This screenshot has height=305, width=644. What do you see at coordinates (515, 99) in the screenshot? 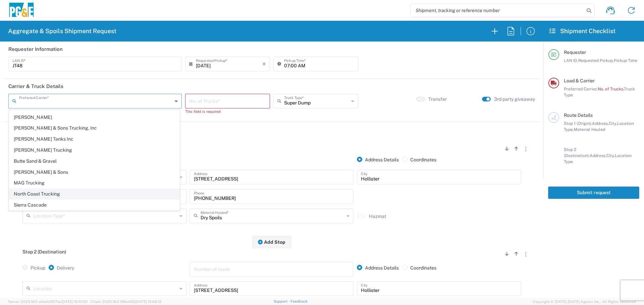
I see `agx-label: 3rd party giveaway` at bounding box center [515, 99].